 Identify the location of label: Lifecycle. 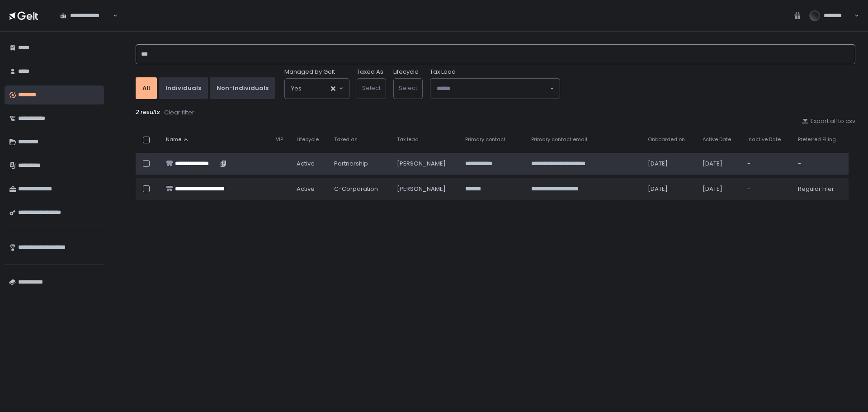
(406, 72).